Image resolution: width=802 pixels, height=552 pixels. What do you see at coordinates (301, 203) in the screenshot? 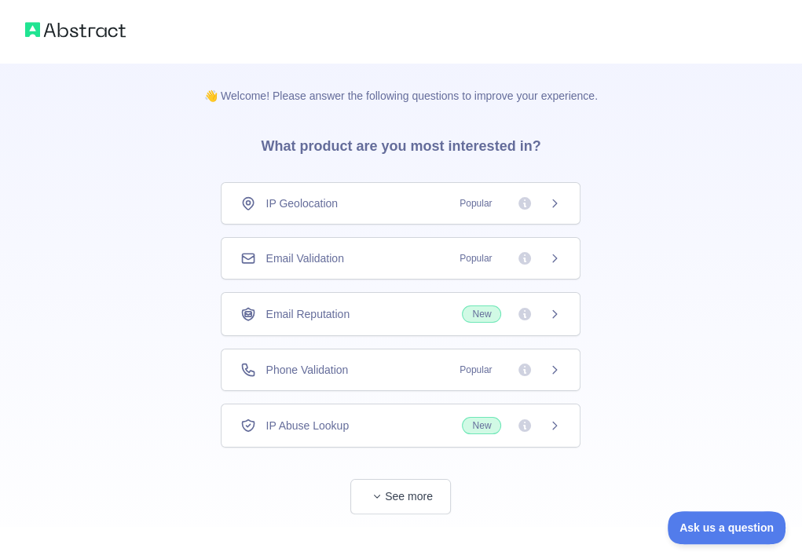
I see `span: IP Geolocation` at bounding box center [301, 203].